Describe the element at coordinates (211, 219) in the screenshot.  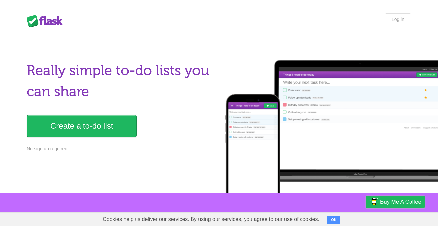
I see `span: Cookies help us deliver our services. By using our services, you agree to our use of cookies.` at that location.